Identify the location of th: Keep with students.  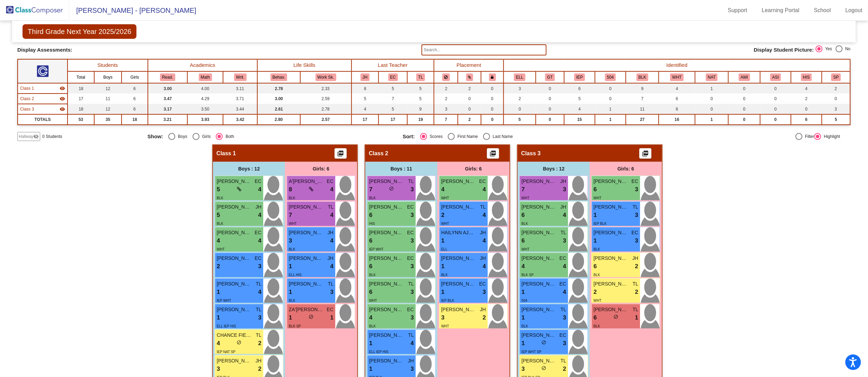
(469, 77).